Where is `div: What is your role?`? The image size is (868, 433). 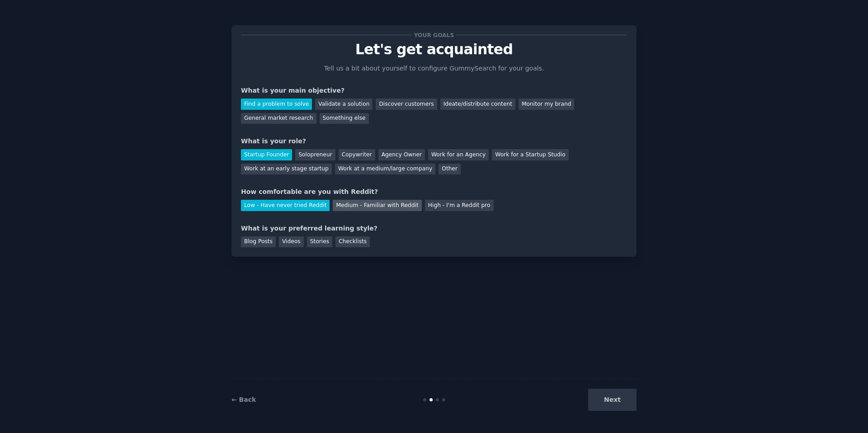 div: What is your role? is located at coordinates (434, 141).